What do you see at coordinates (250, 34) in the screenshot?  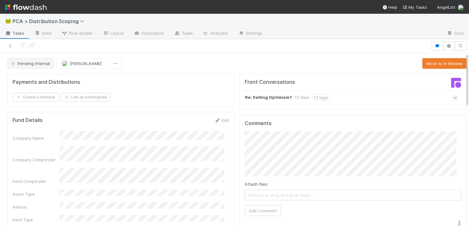 I see `a: Settings` at bounding box center [250, 34].